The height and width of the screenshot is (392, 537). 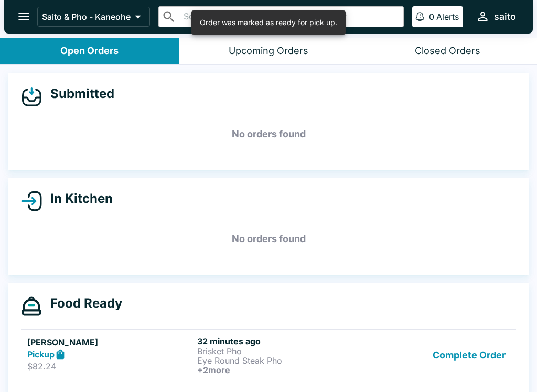 I want to click on h4: Food Ready, so click(x=82, y=303).